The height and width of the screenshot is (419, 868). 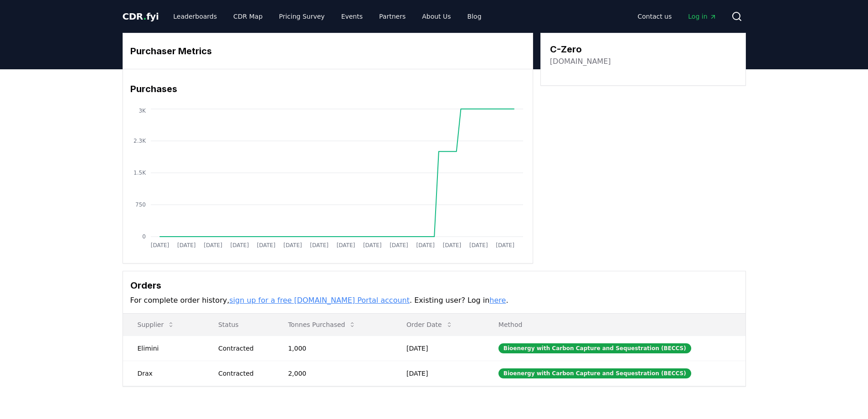 What do you see at coordinates (163, 373) in the screenshot?
I see `td: Drax` at bounding box center [163, 373].